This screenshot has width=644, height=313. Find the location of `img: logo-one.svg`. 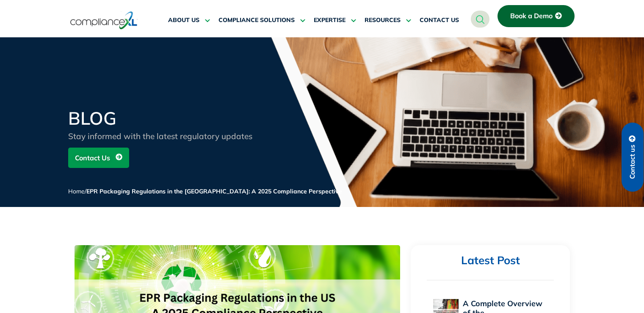

img: logo-one.svg is located at coordinates (104, 20).